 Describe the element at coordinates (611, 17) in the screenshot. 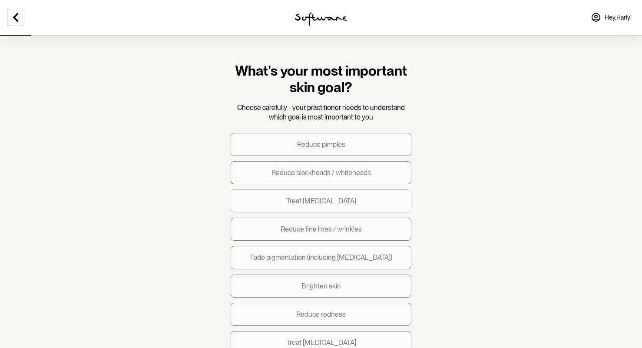

I see `a: Hey,Harly!` at that location.